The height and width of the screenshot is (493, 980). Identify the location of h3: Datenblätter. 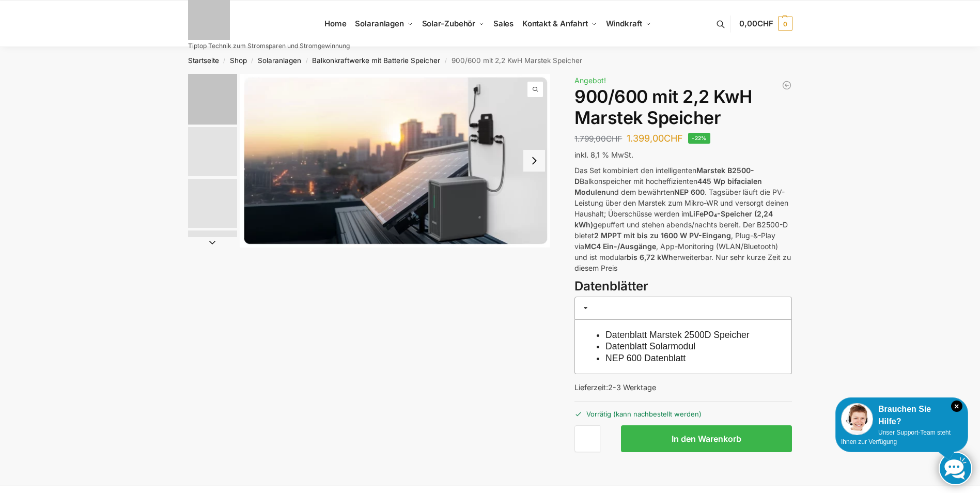
(683, 286).